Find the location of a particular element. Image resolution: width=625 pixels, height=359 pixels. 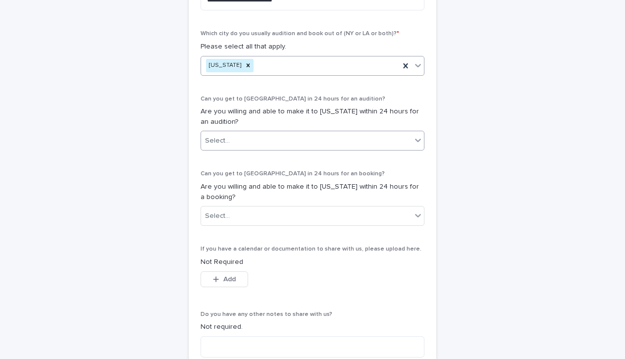

p: Not Required is located at coordinates (312, 262).